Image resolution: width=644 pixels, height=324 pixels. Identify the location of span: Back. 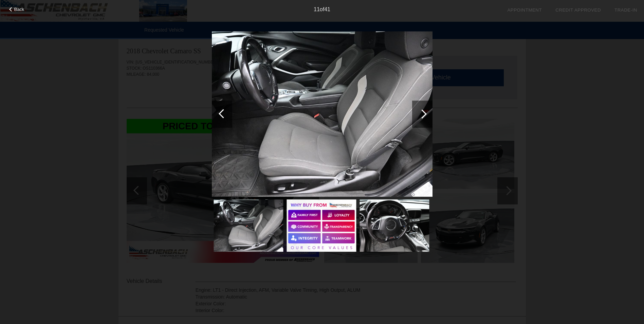
(19, 9).